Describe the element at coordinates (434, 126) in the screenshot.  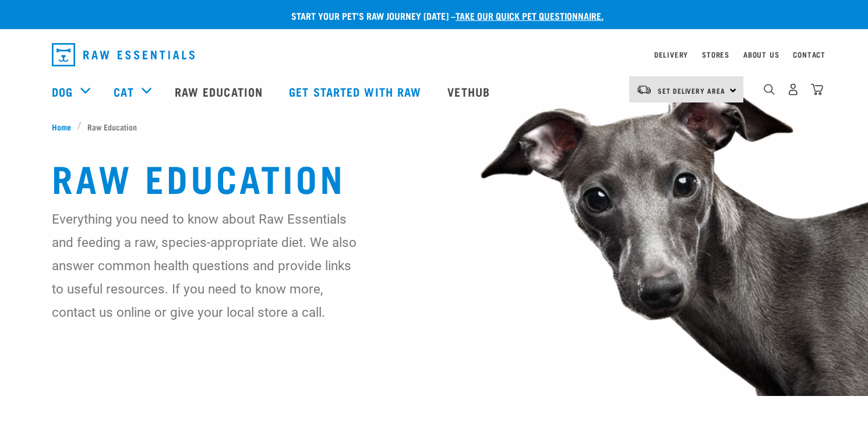
I see `nav: breadcrumbs` at that location.